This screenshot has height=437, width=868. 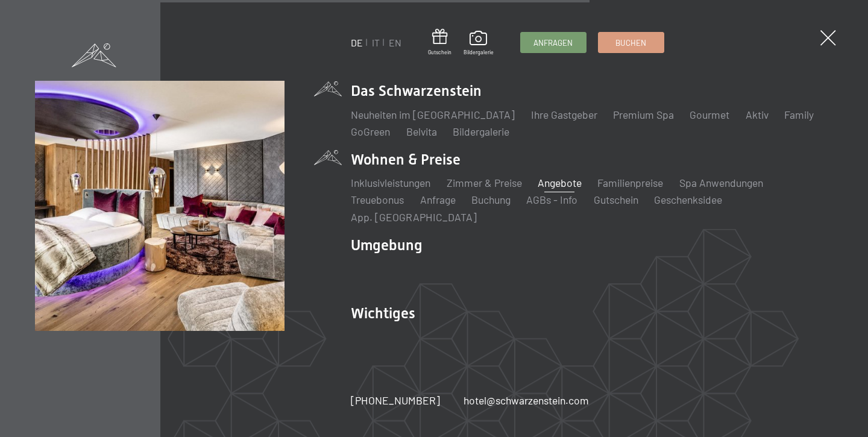 What do you see at coordinates (490, 200) in the screenshot?
I see `a: Buchung` at bounding box center [490, 200].